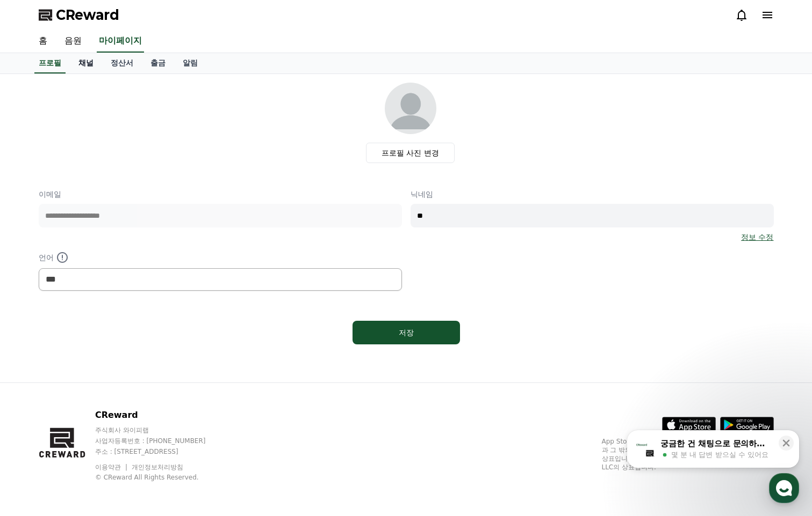 Image resolution: width=812 pixels, height=516 pixels. Describe the element at coordinates (86, 63) in the screenshot. I see `a: 채널` at that location.